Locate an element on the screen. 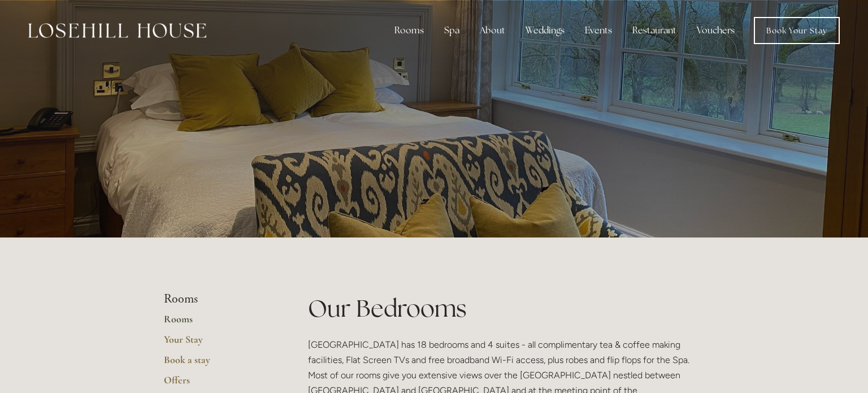 Image resolution: width=868 pixels, height=393 pixels. img: Losehill House is located at coordinates (117, 31).